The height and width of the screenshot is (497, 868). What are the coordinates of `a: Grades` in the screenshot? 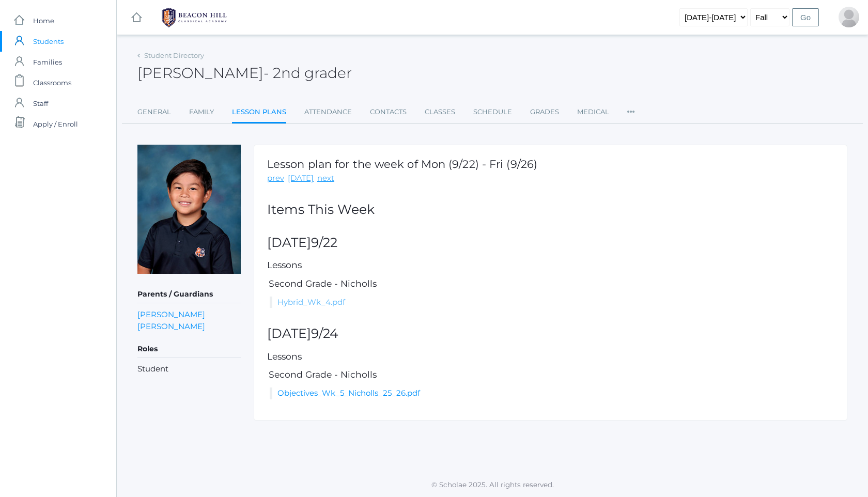 It's located at (545, 112).